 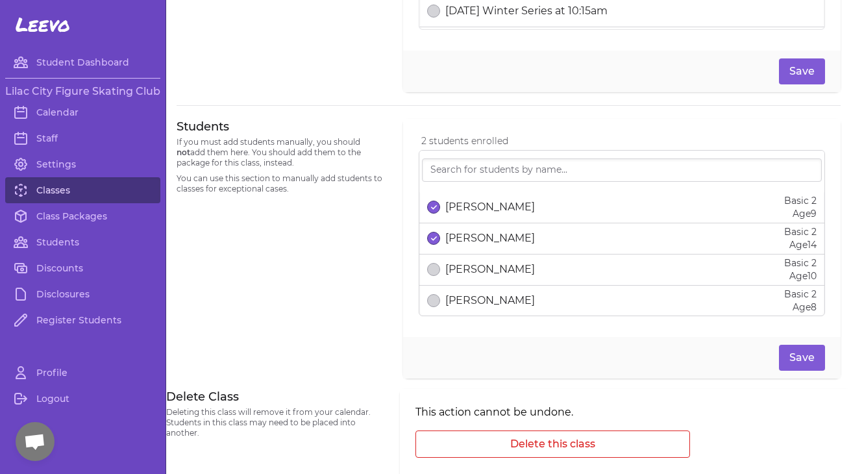 What do you see at coordinates (553, 412) in the screenshot?
I see `p: This action cannot be undone.` at bounding box center [553, 412].